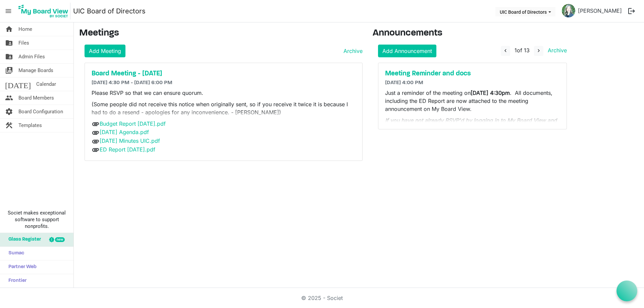 This screenshot has height=308, width=644. What do you see at coordinates (505, 51) in the screenshot?
I see `span: navigate_before` at bounding box center [505, 51].